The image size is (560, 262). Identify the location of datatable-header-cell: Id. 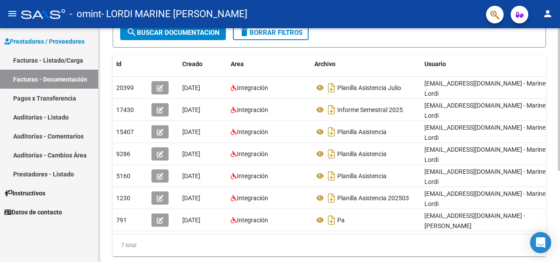
(130, 64).